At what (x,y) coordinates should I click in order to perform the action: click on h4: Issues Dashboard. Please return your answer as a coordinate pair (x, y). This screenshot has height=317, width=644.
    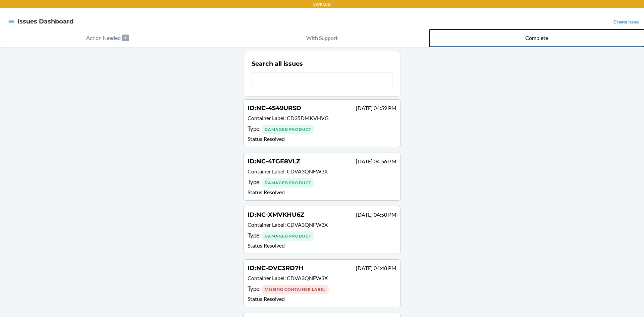
    Looking at the image, I should click on (45, 21).